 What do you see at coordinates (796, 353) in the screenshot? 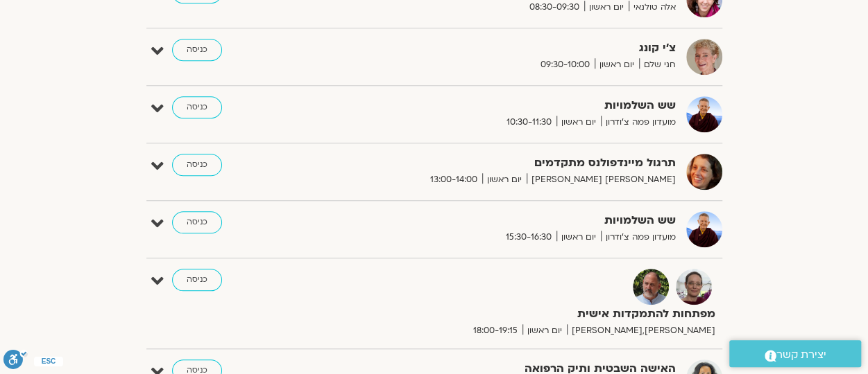
I see `a: יצירת קשר` at bounding box center [796, 353].